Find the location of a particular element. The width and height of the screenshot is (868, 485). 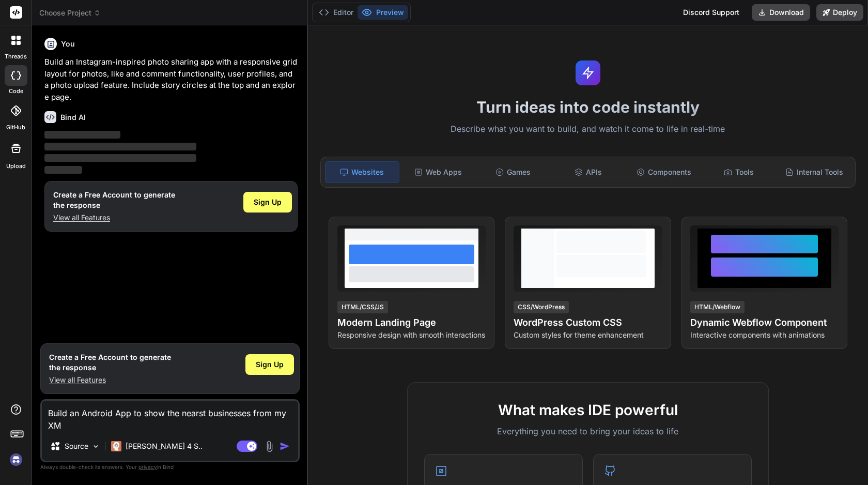

p: Build an Instagram-inspired photo sharing app with a responsive grid layout for photos, like and ... is located at coordinates (171, 80).